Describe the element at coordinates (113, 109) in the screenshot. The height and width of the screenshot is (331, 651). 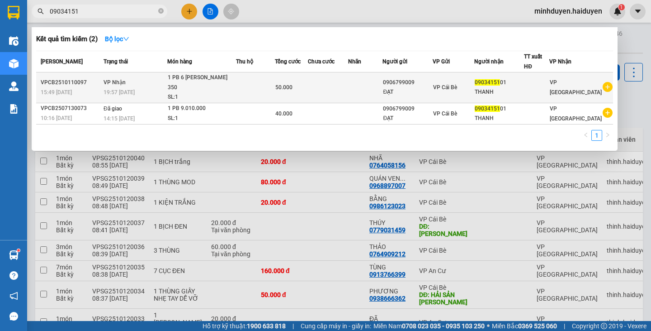
I see `span: Đã giao` at that location.